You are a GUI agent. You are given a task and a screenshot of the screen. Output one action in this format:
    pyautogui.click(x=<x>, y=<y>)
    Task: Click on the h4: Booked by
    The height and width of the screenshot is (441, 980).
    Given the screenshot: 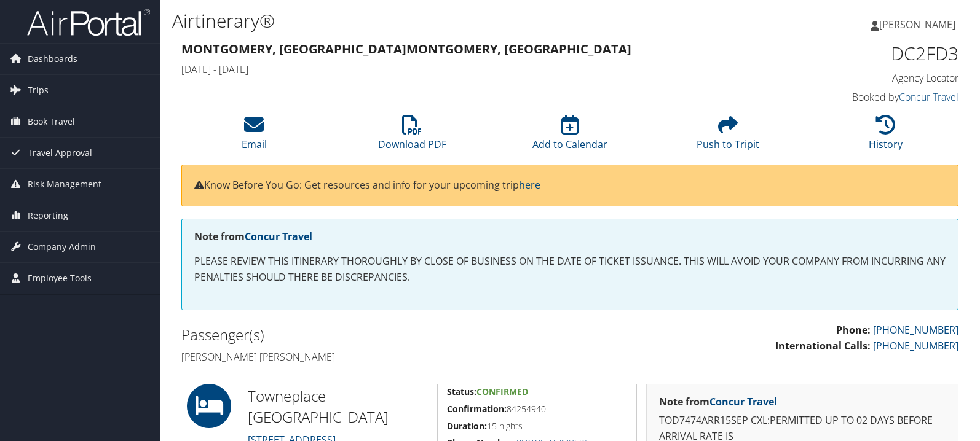 What is the action you would take?
    pyautogui.click(x=869, y=97)
    